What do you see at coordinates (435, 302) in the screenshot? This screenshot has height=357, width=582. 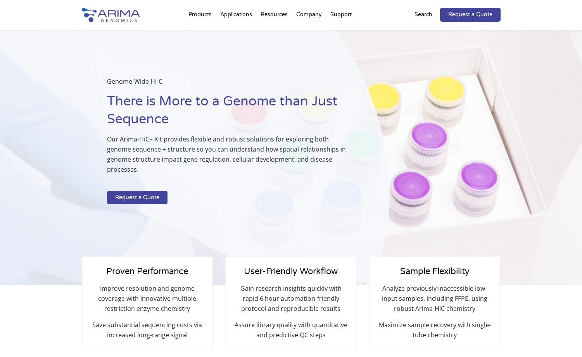 I see `p: Analyze previously inaccessible low-input samples, including FFPE, using robust Arima-HiC chemistry` at bounding box center [435, 302].